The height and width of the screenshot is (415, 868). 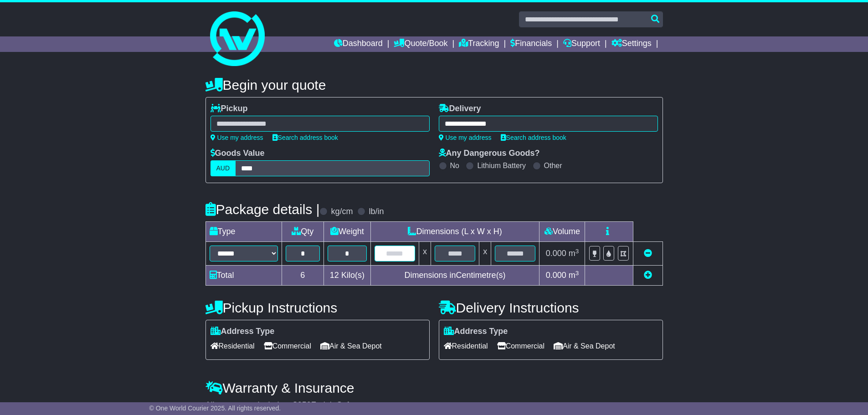 What do you see at coordinates (501, 166) in the screenshot?
I see `label: Lithium Battery` at bounding box center [501, 166].